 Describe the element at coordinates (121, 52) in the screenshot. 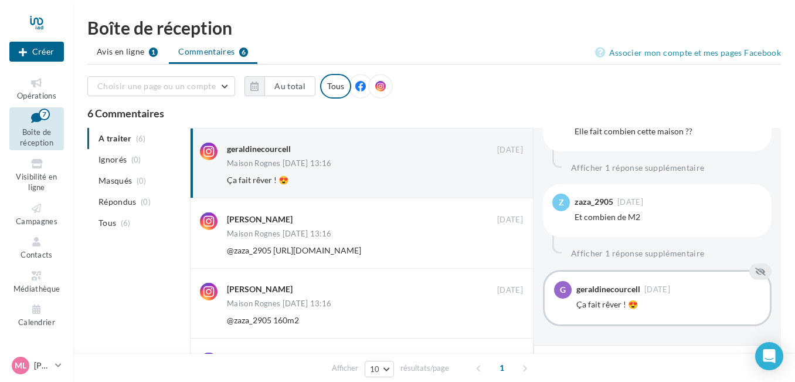

I see `span: Avis en ligne` at that location.